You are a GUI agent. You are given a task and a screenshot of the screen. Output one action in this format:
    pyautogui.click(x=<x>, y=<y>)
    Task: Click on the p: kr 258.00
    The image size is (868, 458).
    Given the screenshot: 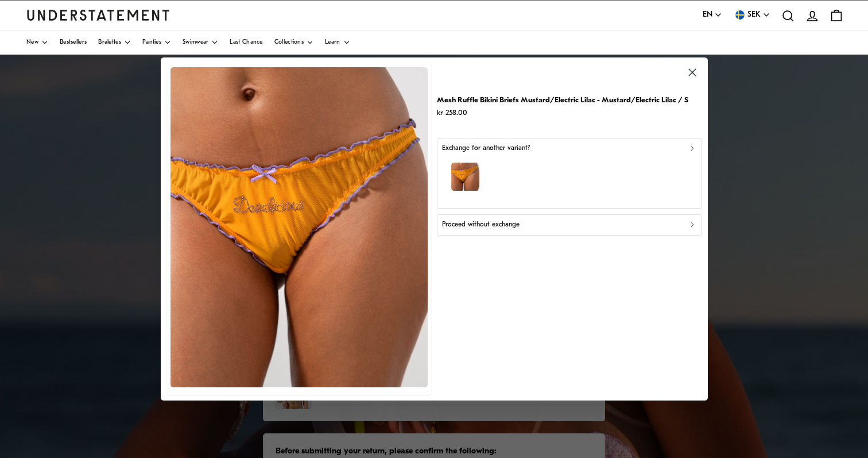 What is the action you would take?
    pyautogui.click(x=562, y=112)
    